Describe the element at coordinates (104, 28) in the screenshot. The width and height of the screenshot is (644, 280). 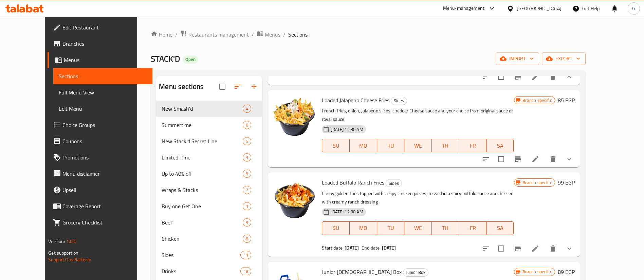
I see `span: Edit Restaurant` at that location.